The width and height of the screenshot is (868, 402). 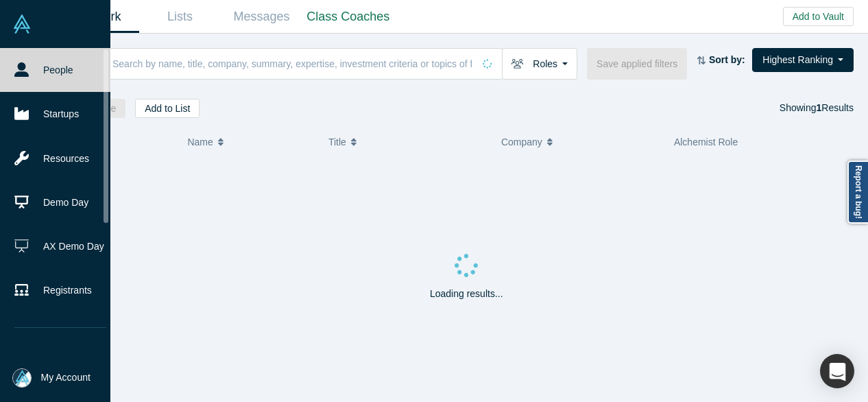 I want to click on button: Company, so click(x=580, y=142).